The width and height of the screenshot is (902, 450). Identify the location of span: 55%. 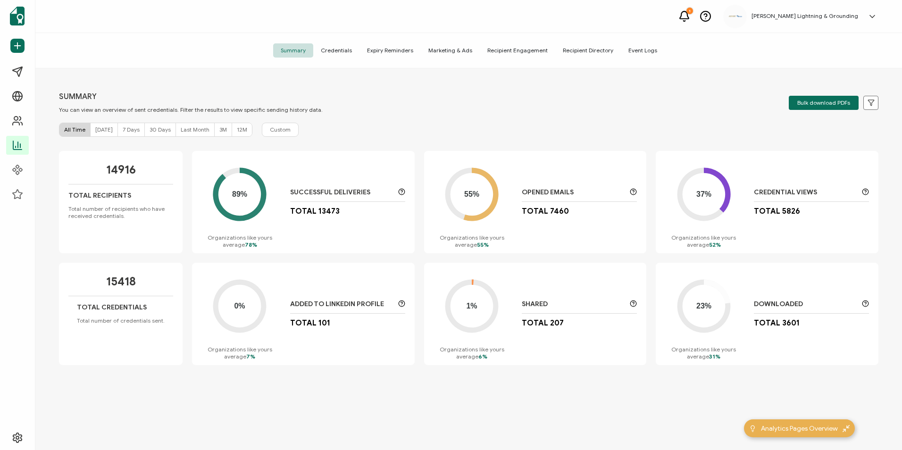
(483, 244).